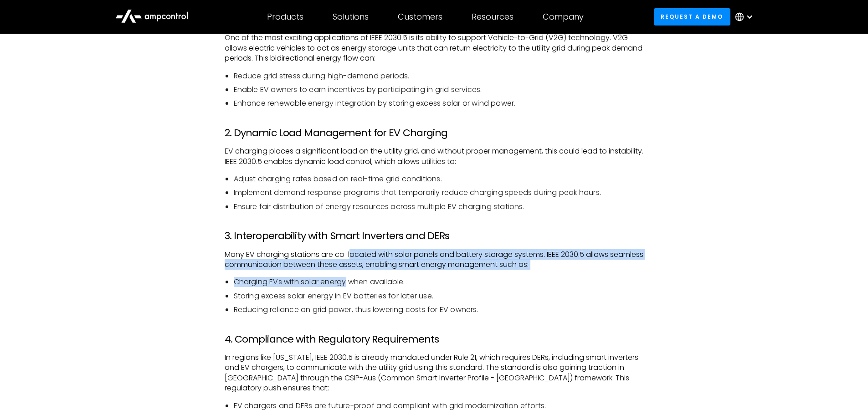 Image resolution: width=868 pixels, height=415 pixels. I want to click on li: Adjust charging rates based on real-time grid conditions., so click(439, 179).